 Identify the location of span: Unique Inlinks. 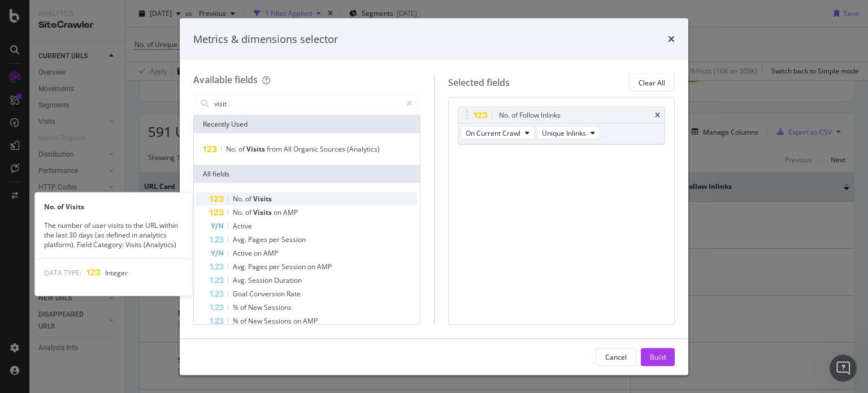
(564, 132).